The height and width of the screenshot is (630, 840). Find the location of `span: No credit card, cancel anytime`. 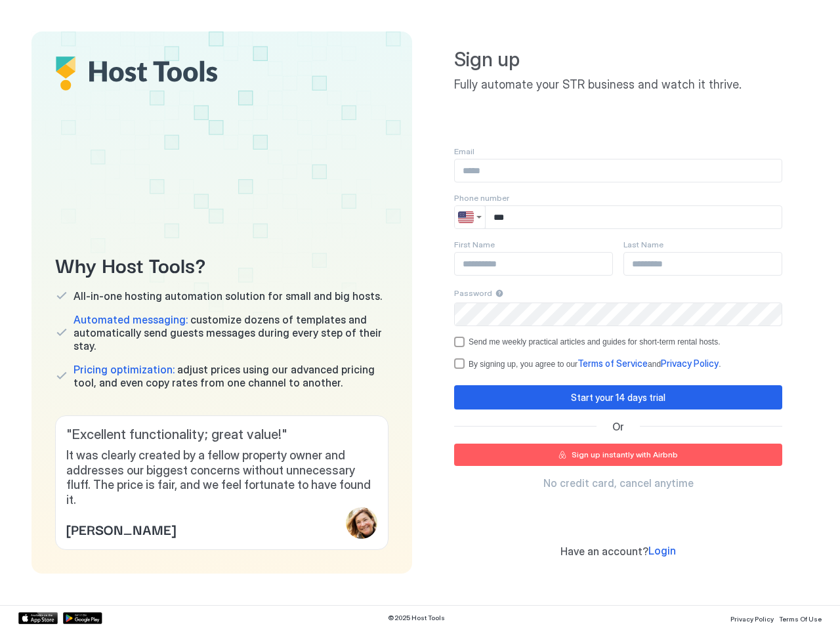

span: No credit card, cancel anytime is located at coordinates (619, 483).